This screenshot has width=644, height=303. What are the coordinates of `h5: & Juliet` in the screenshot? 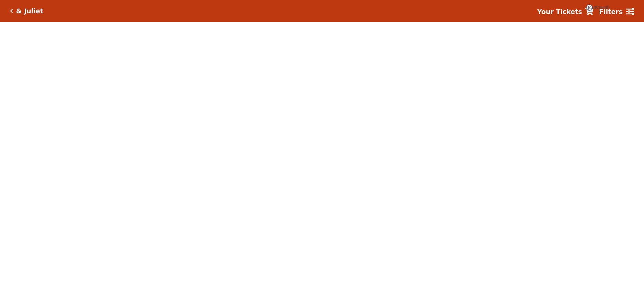 It's located at (30, 11).